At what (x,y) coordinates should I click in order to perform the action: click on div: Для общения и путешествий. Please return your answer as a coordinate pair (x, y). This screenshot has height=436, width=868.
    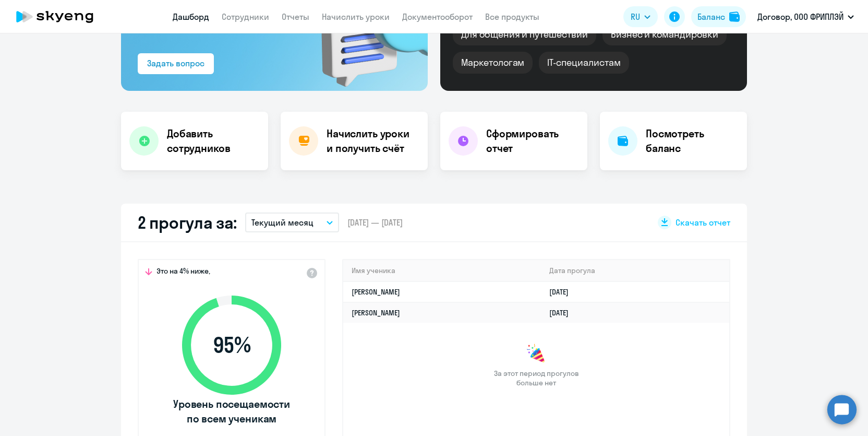
    Looking at the image, I should click on (525, 35).